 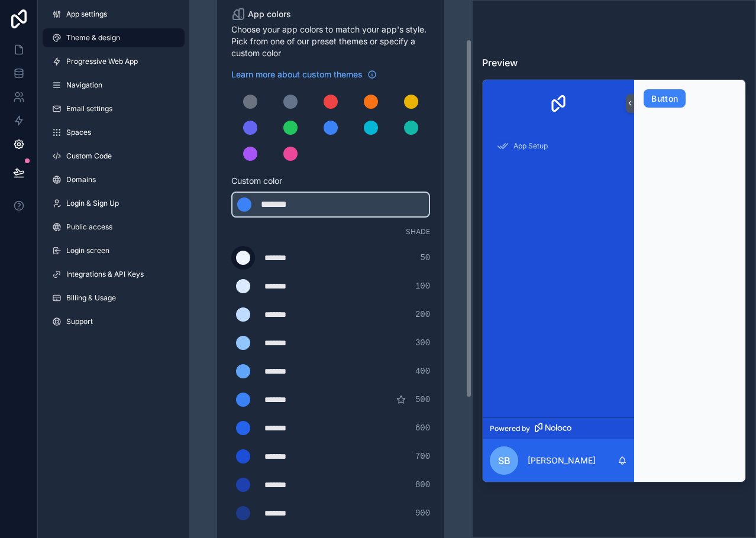 I want to click on a: Email settings, so click(x=113, y=109).